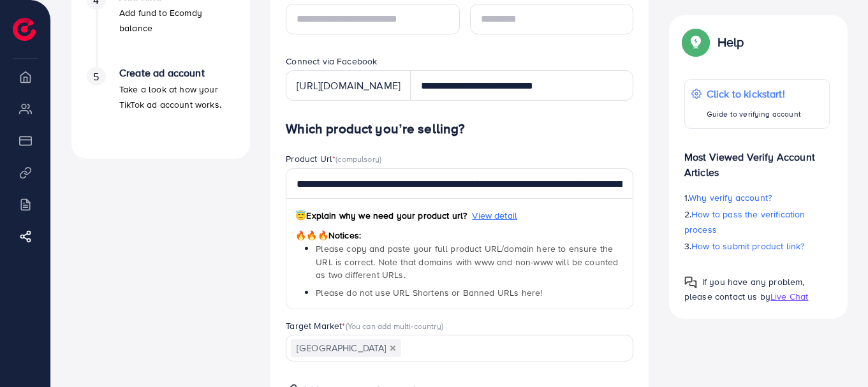 This screenshot has height=387, width=868. What do you see at coordinates (757, 198) in the screenshot?
I see `p: 1.` at bounding box center [757, 198].